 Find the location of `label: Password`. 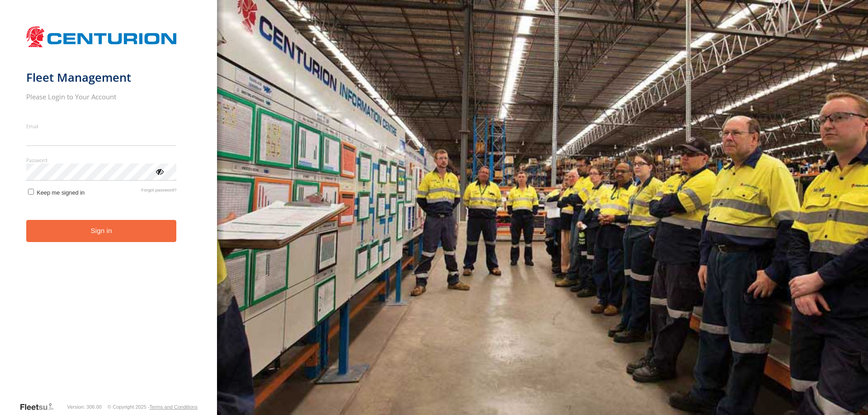

label: Password is located at coordinates (102, 160).